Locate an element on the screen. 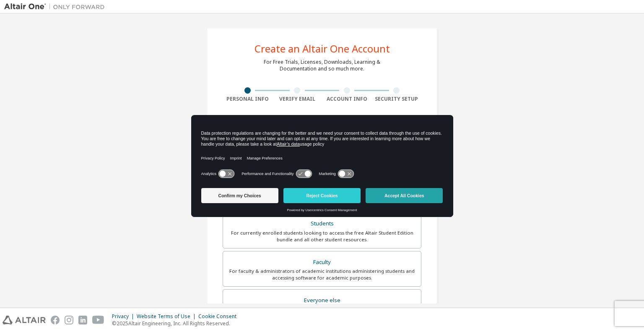 This screenshot has height=332, width=644. div: Privacy is located at coordinates (124, 316).